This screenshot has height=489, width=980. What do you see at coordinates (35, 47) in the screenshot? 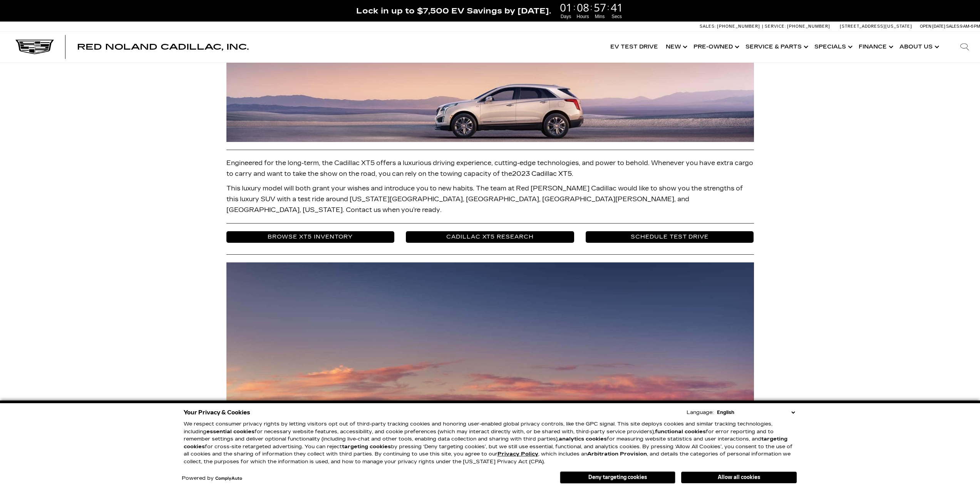
I see `img: Cadillac Dark Logo with Cadillac White Text` at bounding box center [35, 47].